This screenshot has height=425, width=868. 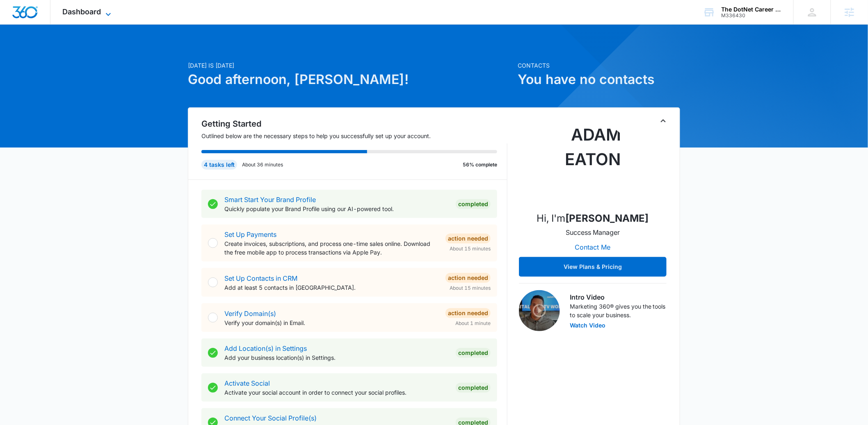 I want to click on p: Verify your domain(s) in Email., so click(x=332, y=323).